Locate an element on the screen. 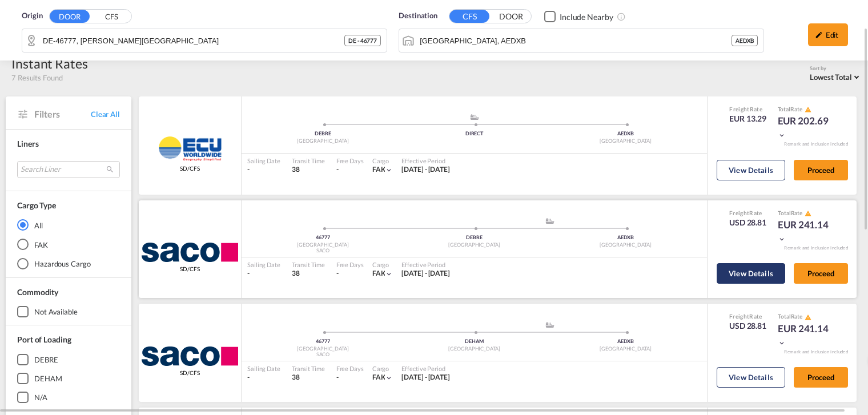  img: ECU Worldwide is located at coordinates (190, 148).